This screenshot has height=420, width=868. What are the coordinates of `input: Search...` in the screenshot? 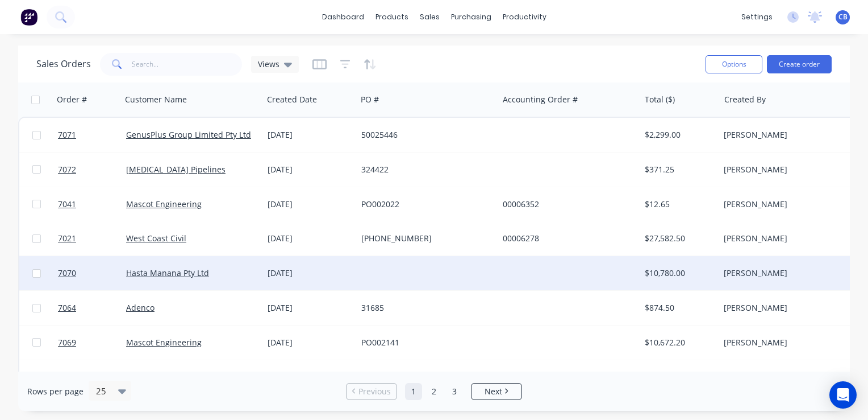 It's located at (187, 64).